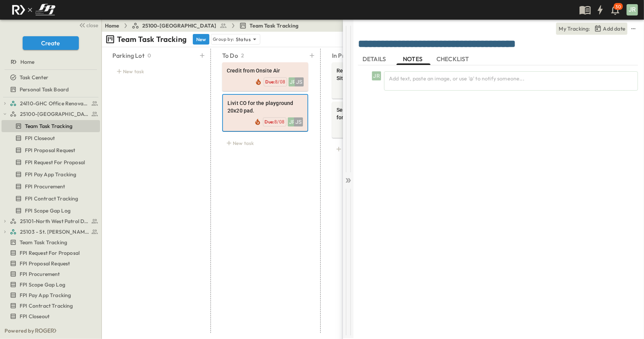 This screenshot has width=644, height=339. What do you see at coordinates (610, 29) in the screenshot?
I see `button: Tracking Date Menu` at bounding box center [610, 29].